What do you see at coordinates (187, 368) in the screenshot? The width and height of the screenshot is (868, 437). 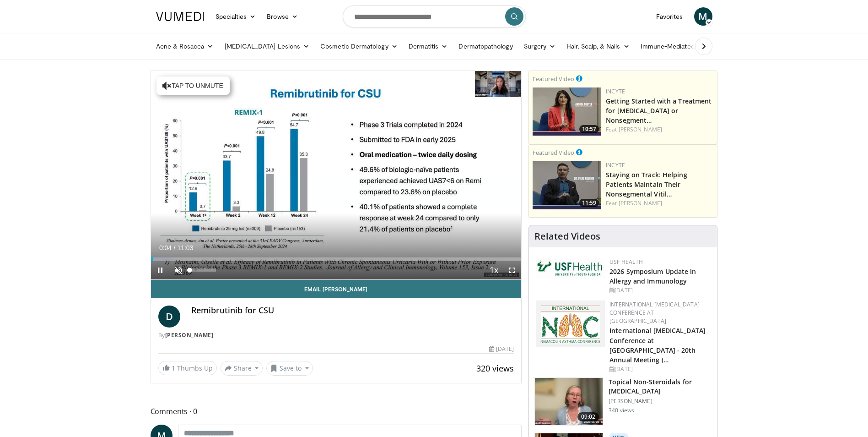 I see `a: 1 Thumbs Up` at bounding box center [187, 368].